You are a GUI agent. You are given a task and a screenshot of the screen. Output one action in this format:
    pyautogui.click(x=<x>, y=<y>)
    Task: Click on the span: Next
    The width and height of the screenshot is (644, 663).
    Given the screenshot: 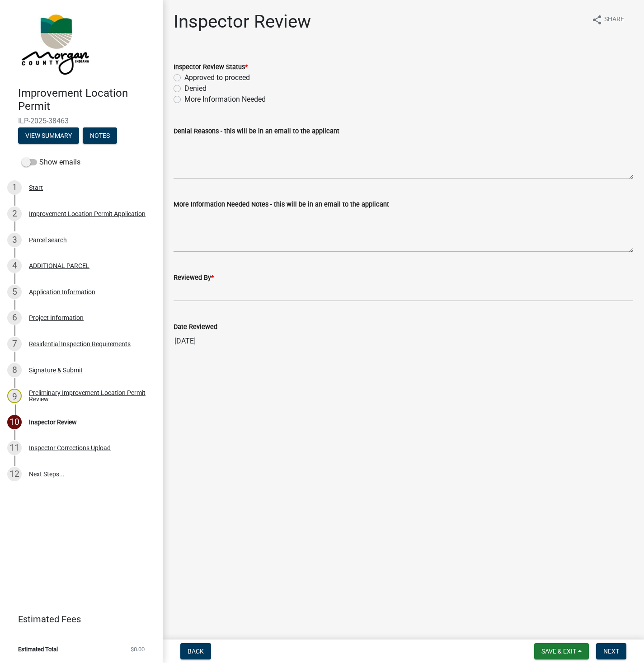 What is the action you would take?
    pyautogui.click(x=611, y=651)
    